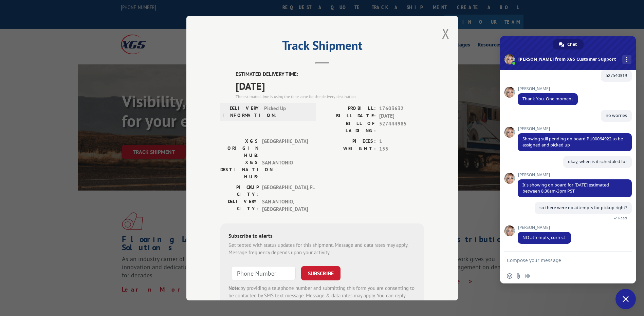  Describe the element at coordinates (597, 161) in the screenshot. I see `span: okay, when is it scheduled for` at that location.